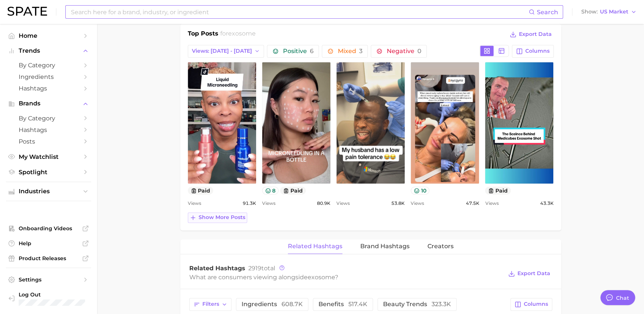 This screenshot has height=314, width=644. What do you see at coordinates (203, 35) in the screenshot?
I see `h1: Top Posts` at bounding box center [203, 35].